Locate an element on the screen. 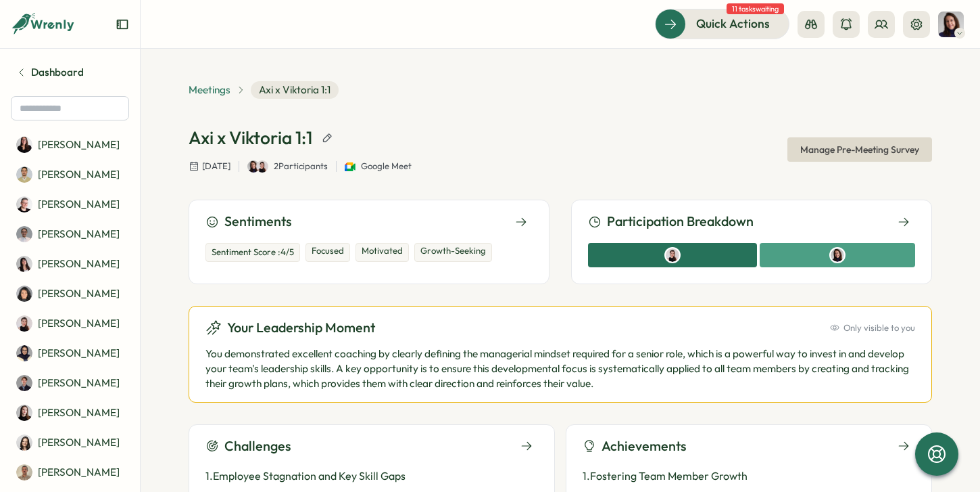 The height and width of the screenshot is (492, 980). span: Dashboard is located at coordinates (58, 73).